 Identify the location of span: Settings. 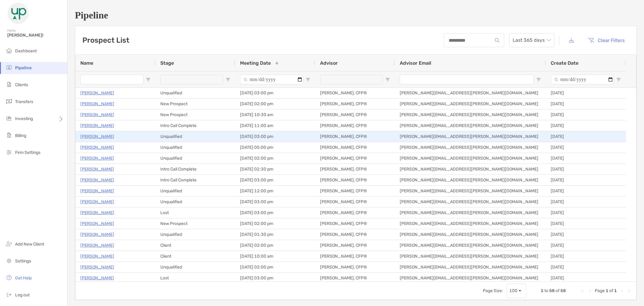
(23, 261).